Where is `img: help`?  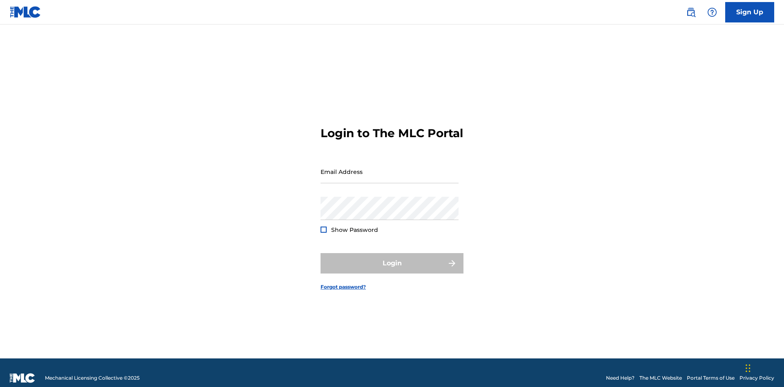 img: help is located at coordinates (712, 12).